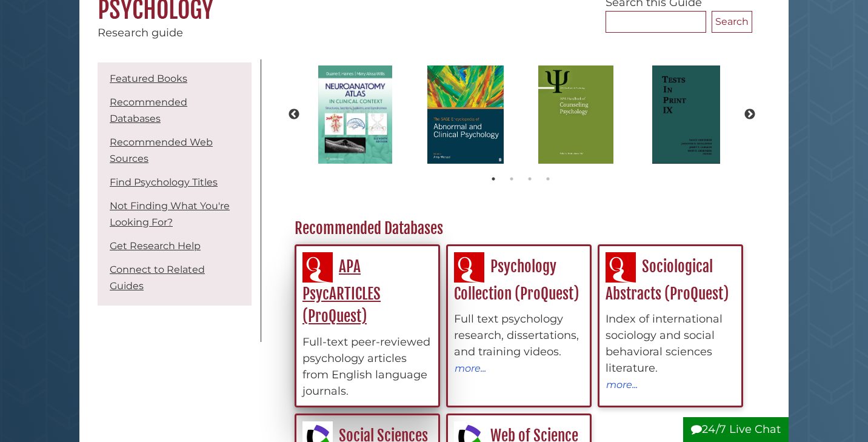 The width and height of the screenshot is (868, 442). I want to click on button: 2 of 4, so click(511, 178).